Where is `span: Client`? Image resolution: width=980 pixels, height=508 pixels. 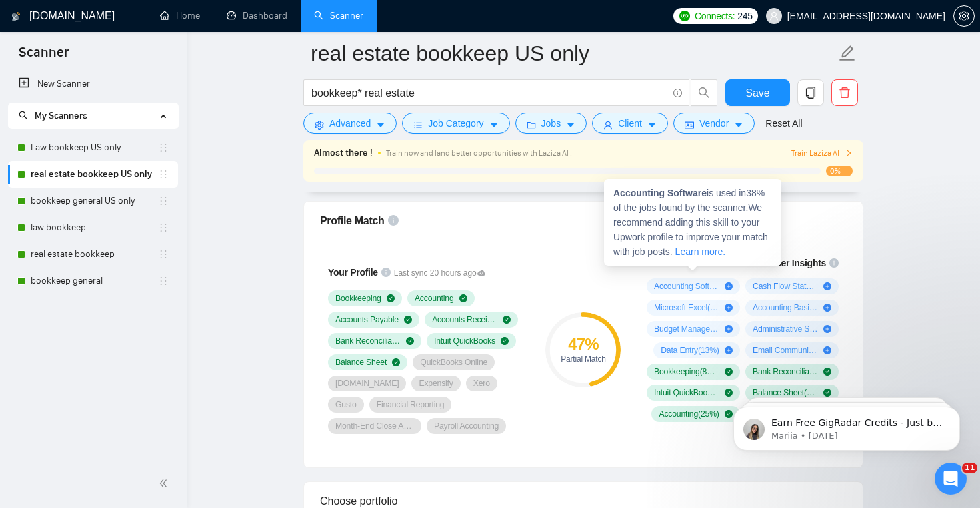
span: Client is located at coordinates (630, 123).